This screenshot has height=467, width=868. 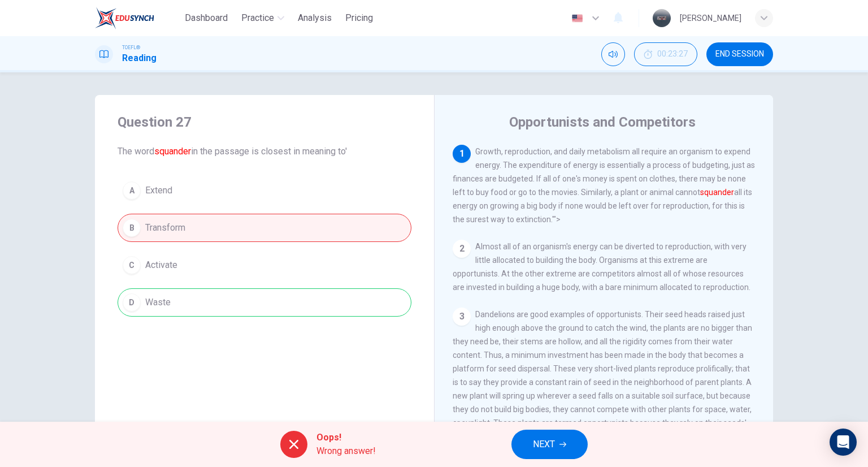 What do you see at coordinates (206, 18) in the screenshot?
I see `span: Dashboard` at bounding box center [206, 18].